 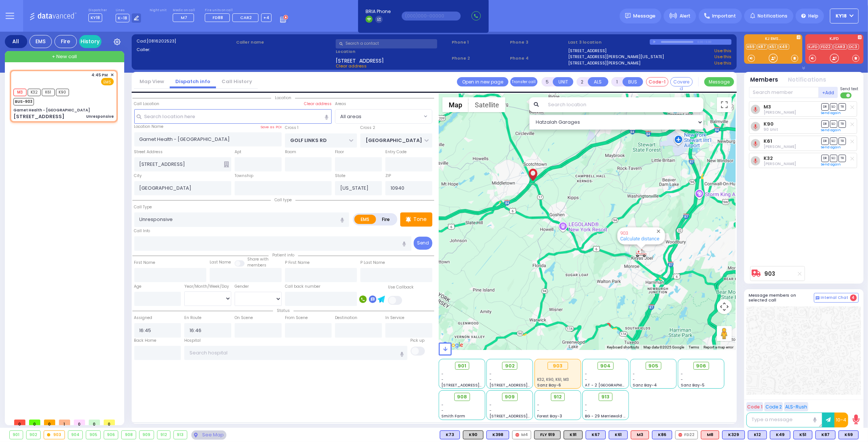 I want to click on div: K69, so click(x=848, y=435).